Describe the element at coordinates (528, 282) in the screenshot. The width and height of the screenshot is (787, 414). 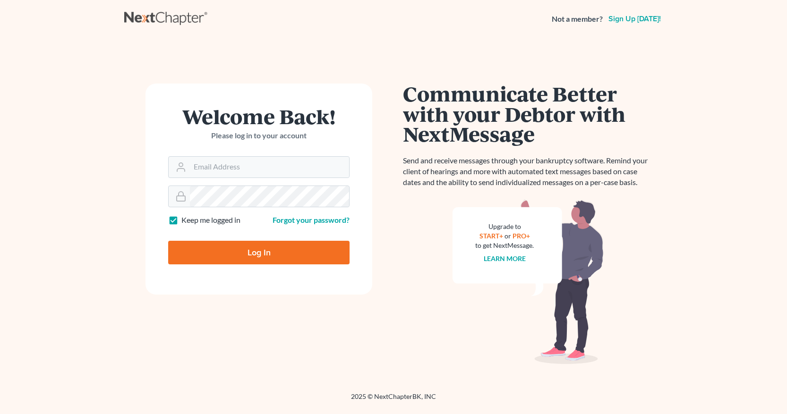
I see `img: nextmessage_bg-59042aed3d76b12b5cd301f8e5b87938c9018125f34e5fa2b7a6b67550977c72.svg` at that location.